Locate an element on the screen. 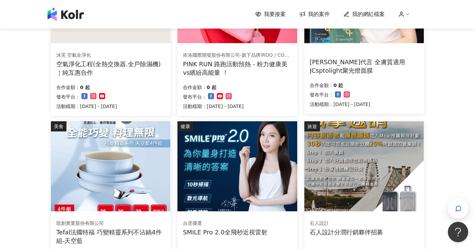  div: PINK RUN 路跑活動預熱 - 粉力健康美vs繽紛高能量 ！ is located at coordinates (237, 68).